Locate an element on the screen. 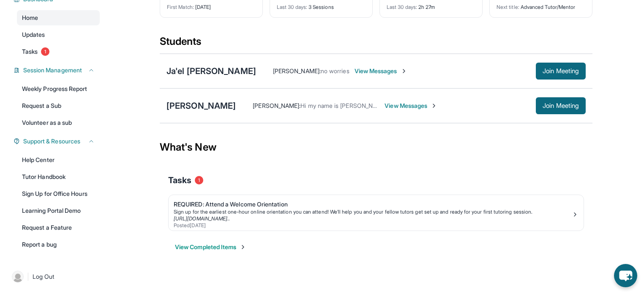 The image size is (644, 294). span: Next title : is located at coordinates (508, 7).